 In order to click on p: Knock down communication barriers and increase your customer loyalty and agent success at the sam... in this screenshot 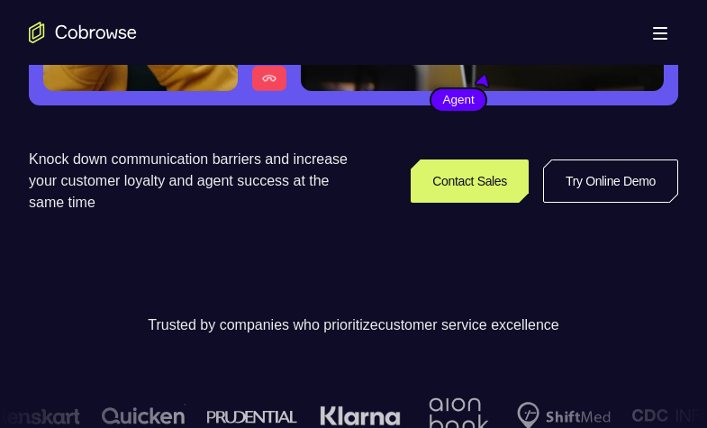, I will do `click(195, 181)`.